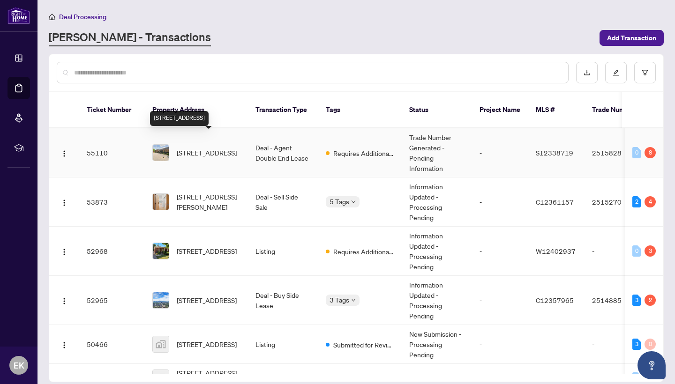 The width and height of the screenshot is (675, 384). Describe the element at coordinates (364, 345) in the screenshot. I see `span: Submitted for Review` at that location.